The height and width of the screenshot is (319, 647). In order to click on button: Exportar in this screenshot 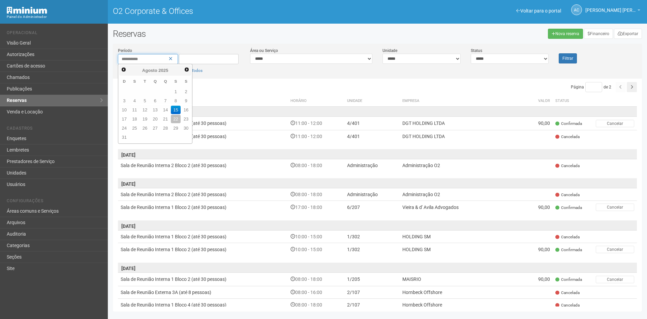, I will do `click(628, 34)`.